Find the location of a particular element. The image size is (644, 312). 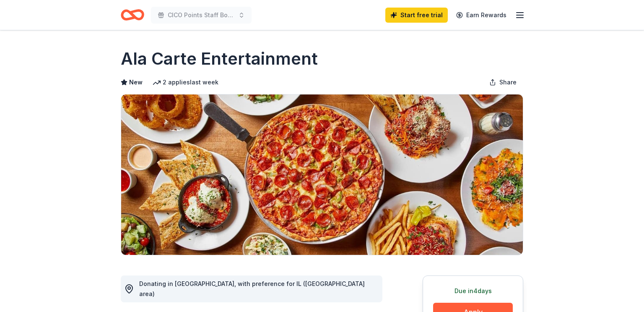

button: CICO Points Staff Booster is located at coordinates (201, 15).